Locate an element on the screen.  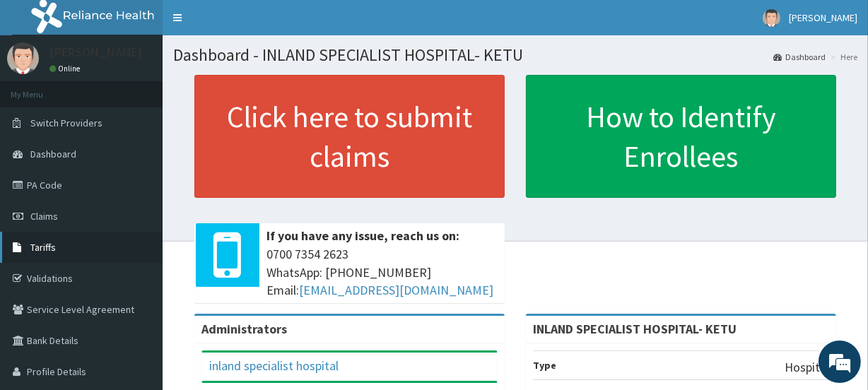
span: Dashboard is located at coordinates (53, 154).